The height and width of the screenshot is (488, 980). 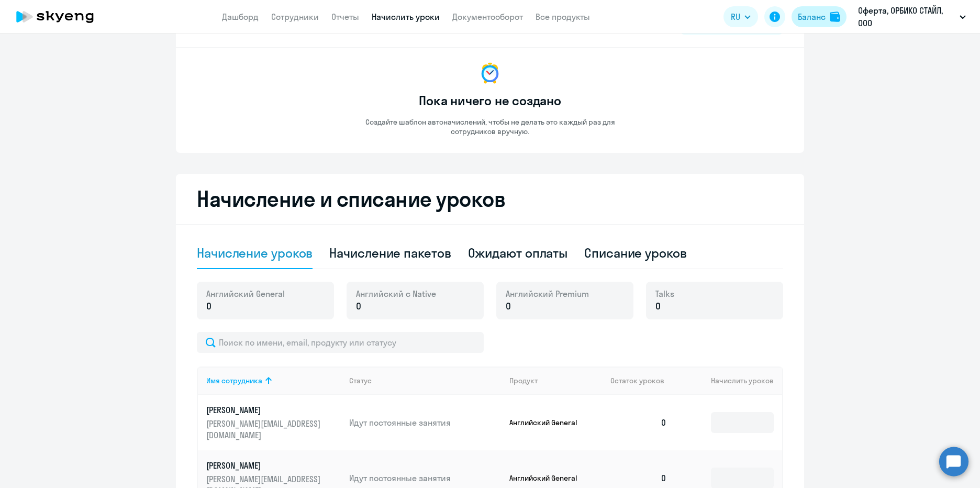 What do you see at coordinates (637, 380) in the screenshot?
I see `span: Остаток уроков` at bounding box center [637, 380].